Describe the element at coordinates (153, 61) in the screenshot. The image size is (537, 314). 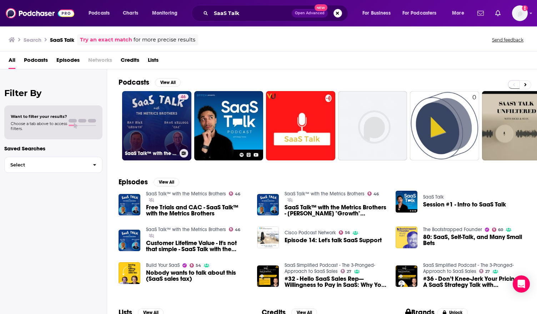
I see `a: Lists` at that location.